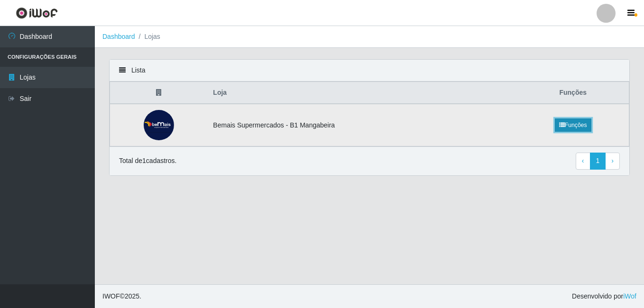  What do you see at coordinates (122, 296) in the screenshot?
I see `span: © 2025 .` at bounding box center [122, 296].